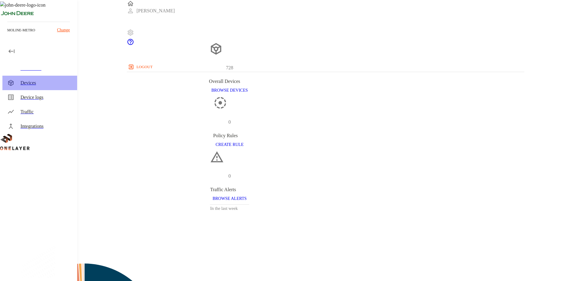  What do you see at coordinates (230, 90) in the screenshot?
I see `a: BROWSE DEVICES` at bounding box center [230, 90].